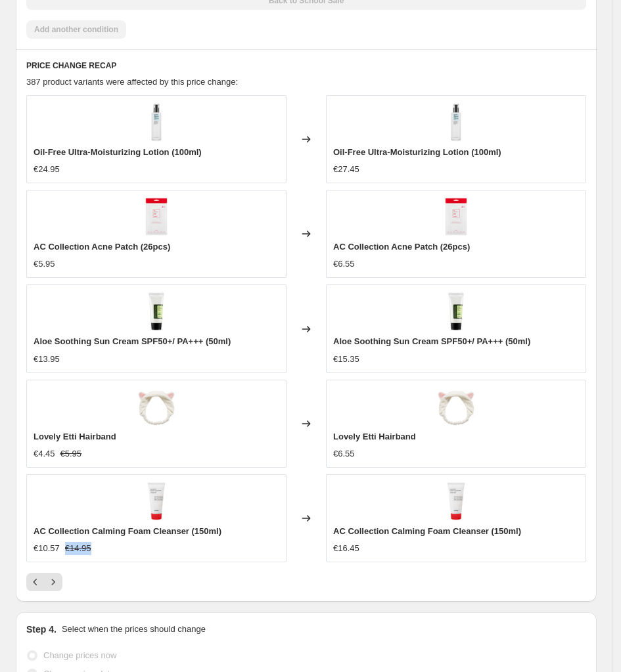 The height and width of the screenshot is (672, 621). Describe the element at coordinates (47, 359) in the screenshot. I see `span: €13.95` at that location.